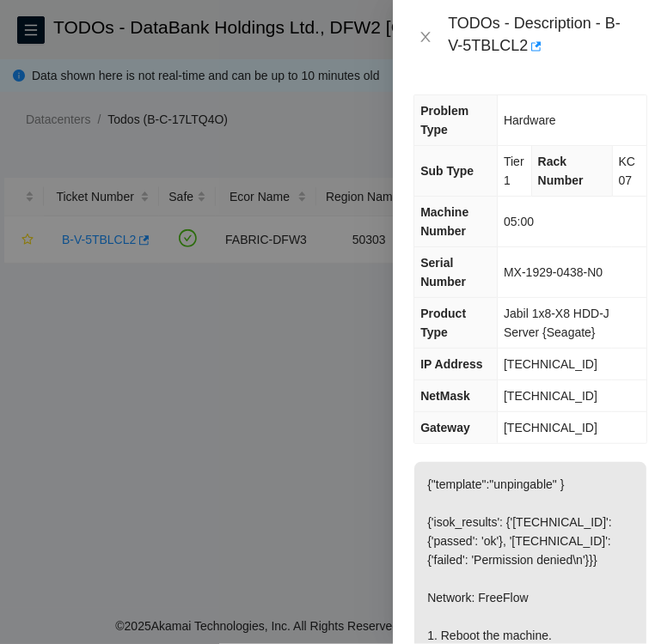 The image size is (655, 644). Describe the element at coordinates (529, 120) in the screenshot. I see `span: Hardware` at that location.